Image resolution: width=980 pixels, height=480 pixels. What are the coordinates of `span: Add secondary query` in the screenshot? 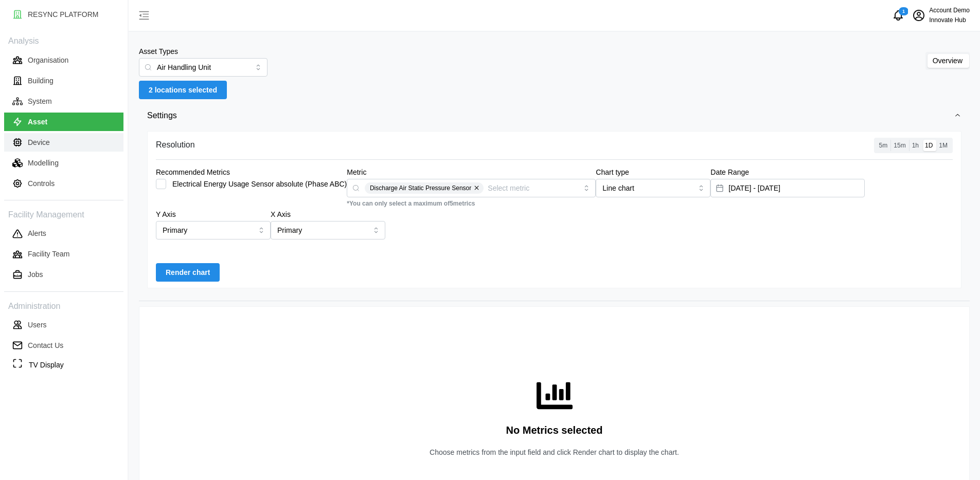 It's located at (195, 252).